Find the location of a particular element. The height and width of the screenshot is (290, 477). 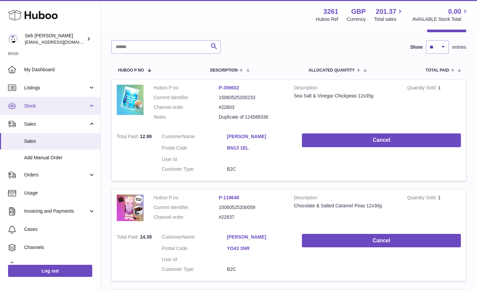

span: Settings is located at coordinates (60, 265).